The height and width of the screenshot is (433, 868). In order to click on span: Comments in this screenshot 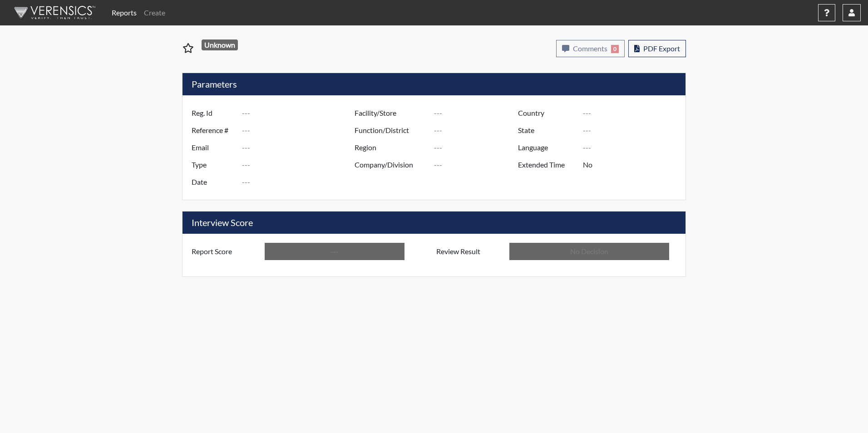, I will do `click(590, 48)`.